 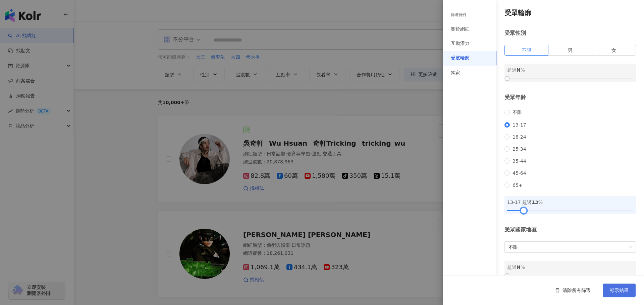 What do you see at coordinates (460, 43) in the screenshot?
I see `div: 互動潛力` at bounding box center [460, 43].